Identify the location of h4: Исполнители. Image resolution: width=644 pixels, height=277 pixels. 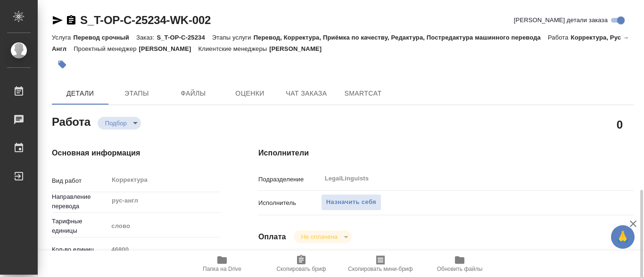
(446, 153).